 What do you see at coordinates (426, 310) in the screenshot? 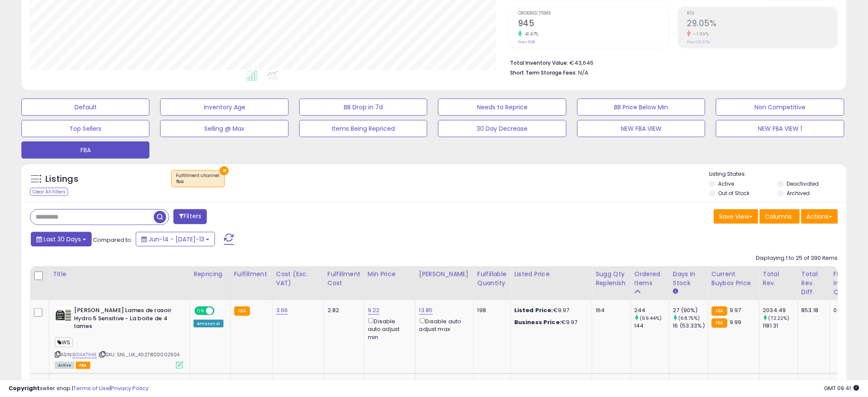
I see `a: 13.85` at bounding box center [426, 310].